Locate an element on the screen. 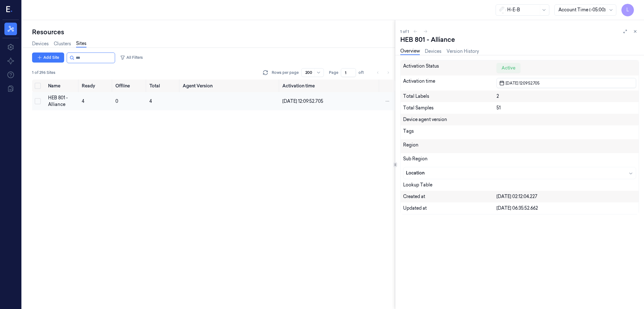  div: Lookup Table is located at coordinates (520, 185).